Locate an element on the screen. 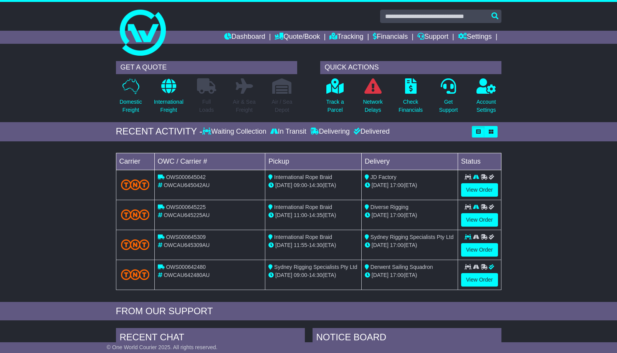 The height and width of the screenshot is (353, 617). span: JD Factory is located at coordinates (383, 177).